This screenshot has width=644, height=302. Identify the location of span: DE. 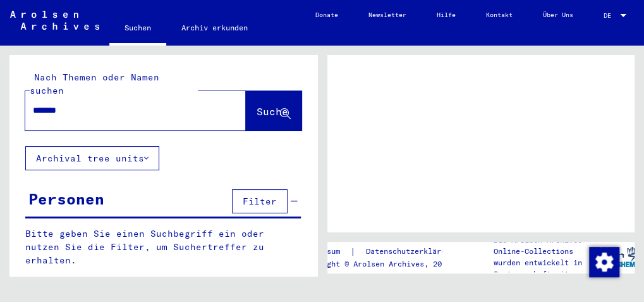
(611, 15).